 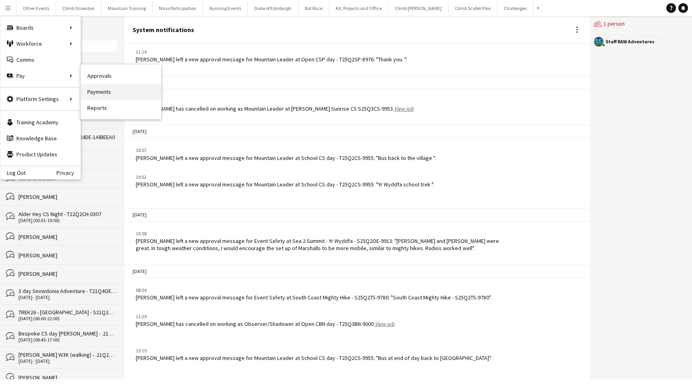 I want to click on a: Approvals, so click(x=121, y=76).